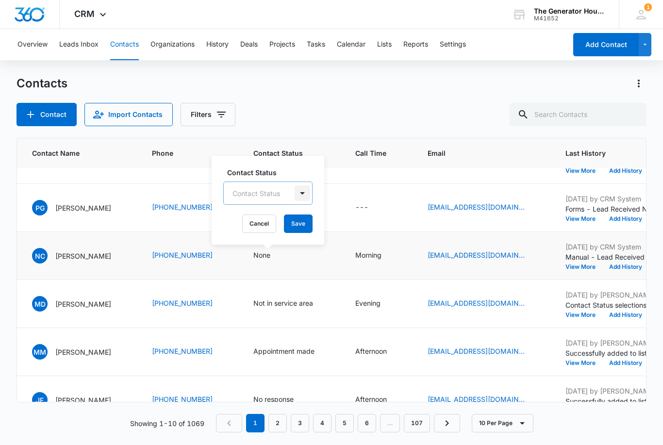  I want to click on div: Email - dewayne58y@gmail.com - Select to Edit Field, so click(485, 208).